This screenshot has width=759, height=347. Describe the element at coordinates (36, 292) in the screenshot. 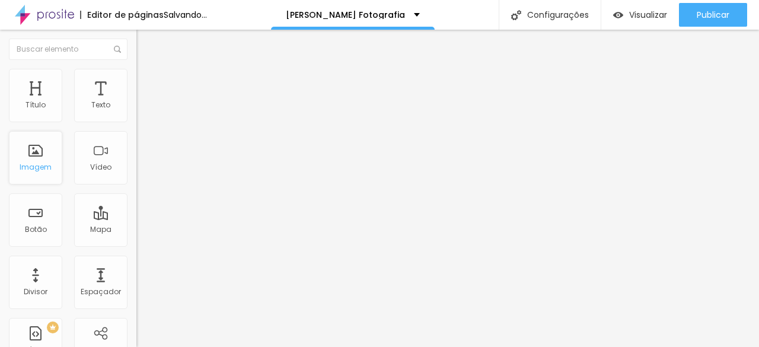

I see `div: Divisor` at that location.